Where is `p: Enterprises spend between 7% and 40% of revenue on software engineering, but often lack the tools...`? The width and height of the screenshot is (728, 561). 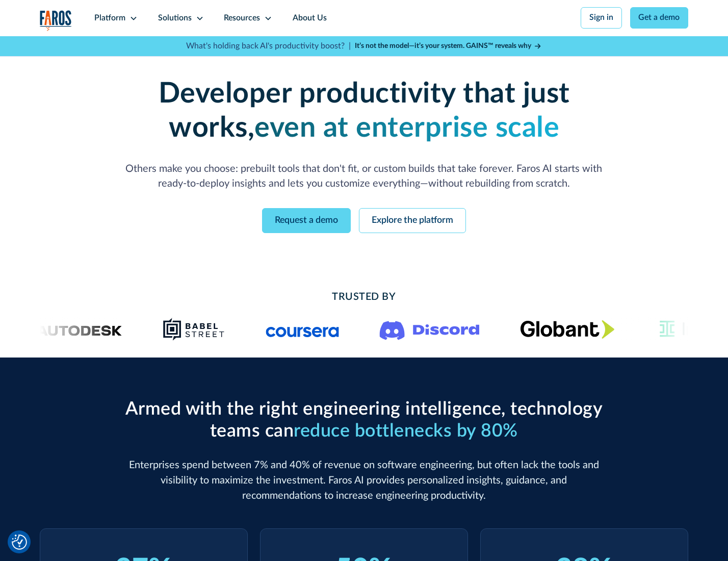 p: Enterprises spend between 7% and 40% of revenue on software engineering, but often lack the tools... is located at coordinates (364, 480).